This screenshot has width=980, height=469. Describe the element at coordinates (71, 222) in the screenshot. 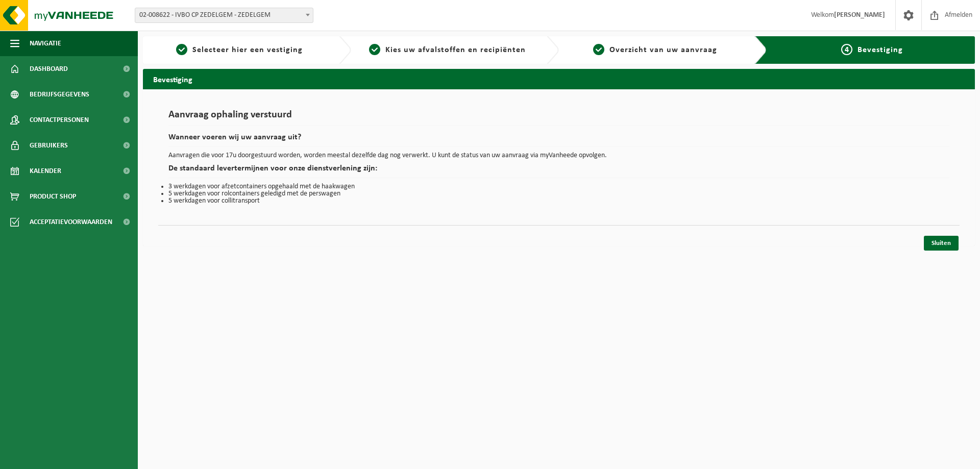

I see `span: Acceptatievoorwaarden` at that location.